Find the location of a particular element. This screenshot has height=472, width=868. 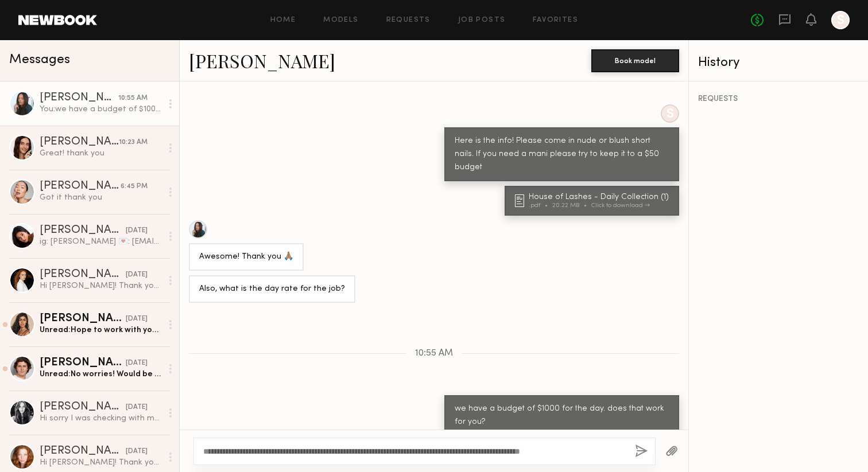

a: Models is located at coordinates (340, 20).